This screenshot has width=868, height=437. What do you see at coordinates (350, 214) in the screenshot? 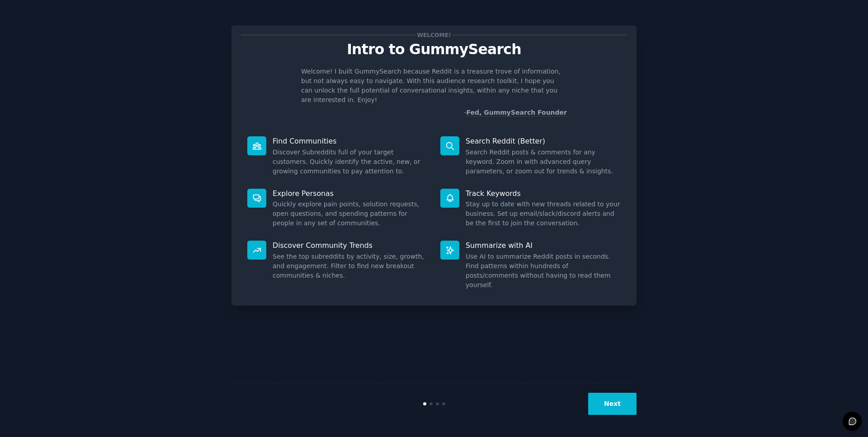
I see `dd: Quickly explore pain points, solution requests, open questions, and spending patterns for people ...` at bounding box center [350, 214].